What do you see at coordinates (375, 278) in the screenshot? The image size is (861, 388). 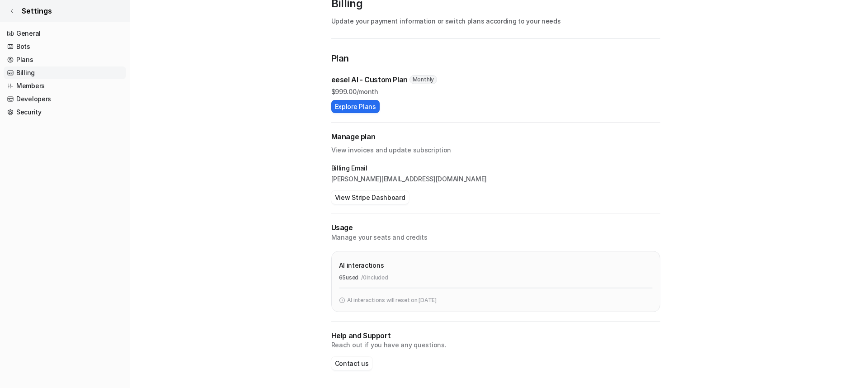 I see `p: / 0 included` at bounding box center [375, 278].